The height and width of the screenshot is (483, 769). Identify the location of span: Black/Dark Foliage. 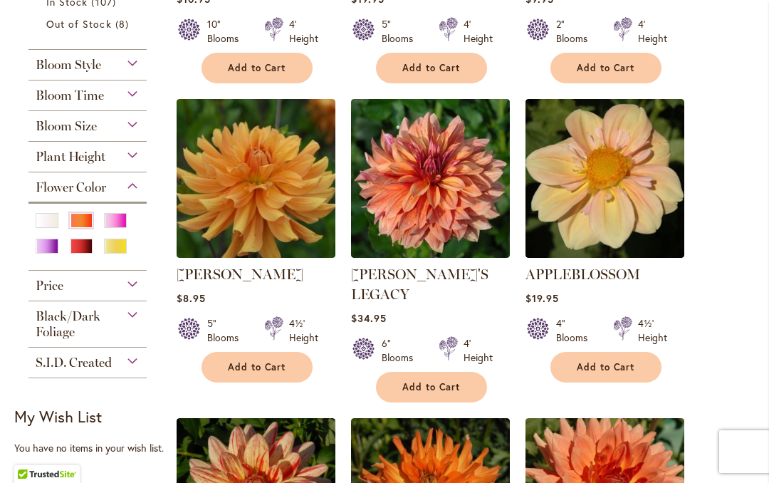
(68, 324).